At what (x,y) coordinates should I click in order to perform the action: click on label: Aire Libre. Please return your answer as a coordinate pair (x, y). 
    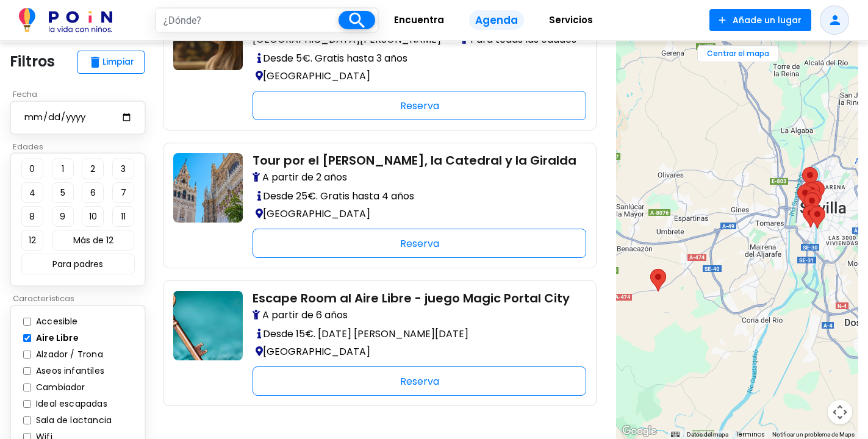
    Looking at the image, I should click on (56, 338).